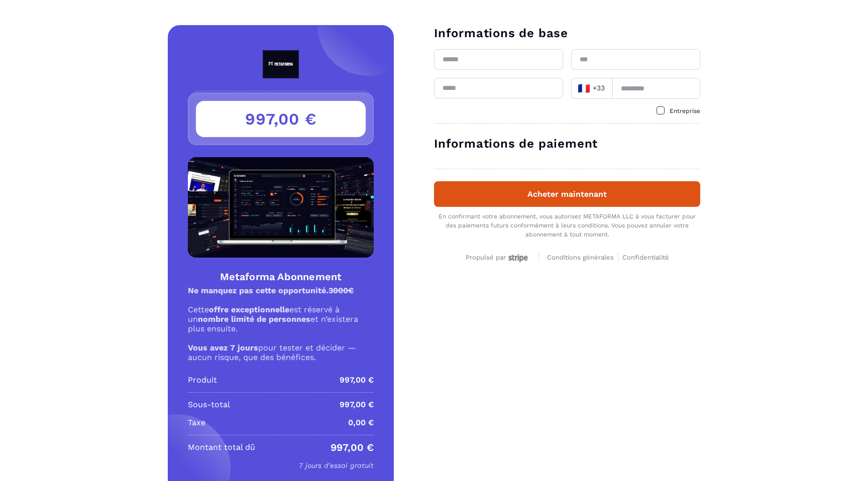 This screenshot has width=868, height=481. I want to click on input: Search for option, so click(608, 88).